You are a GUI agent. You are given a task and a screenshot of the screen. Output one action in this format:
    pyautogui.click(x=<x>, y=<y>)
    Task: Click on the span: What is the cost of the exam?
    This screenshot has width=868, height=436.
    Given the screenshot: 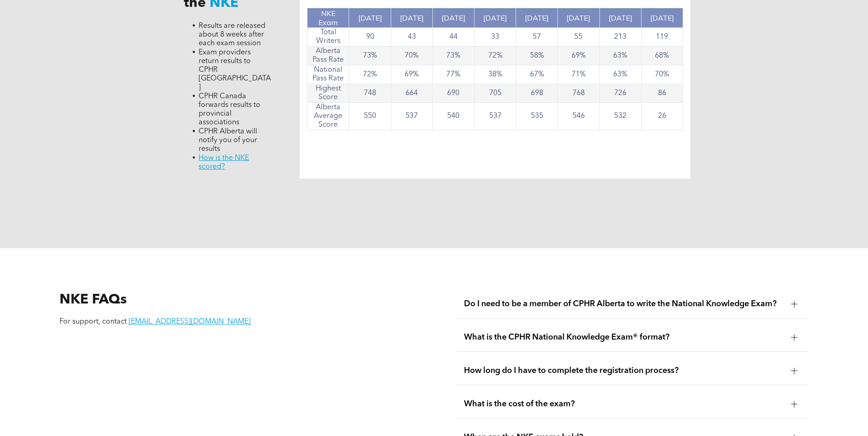 What is the action you would take?
    pyautogui.click(x=624, y=404)
    